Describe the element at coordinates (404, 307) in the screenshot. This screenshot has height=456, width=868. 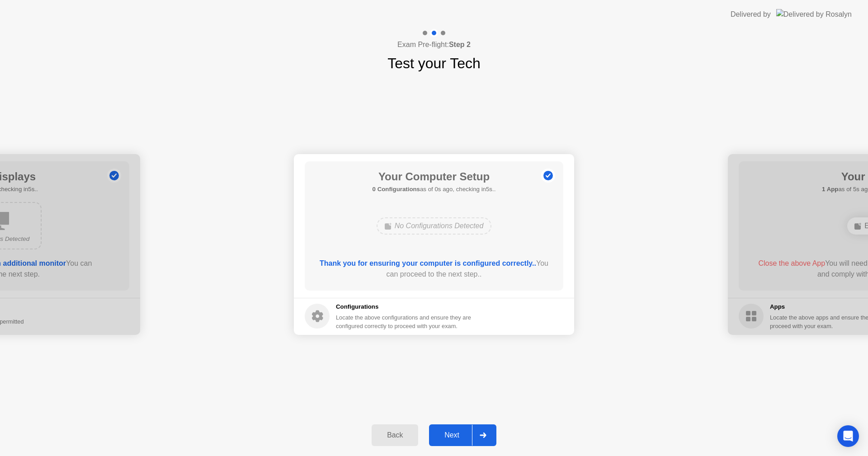
I see `h5: Configurations` at that location.